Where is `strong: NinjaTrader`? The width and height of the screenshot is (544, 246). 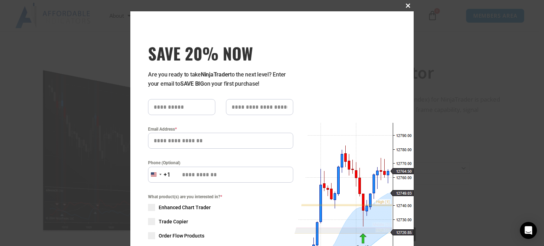 strong: NinjaTrader is located at coordinates (215, 74).